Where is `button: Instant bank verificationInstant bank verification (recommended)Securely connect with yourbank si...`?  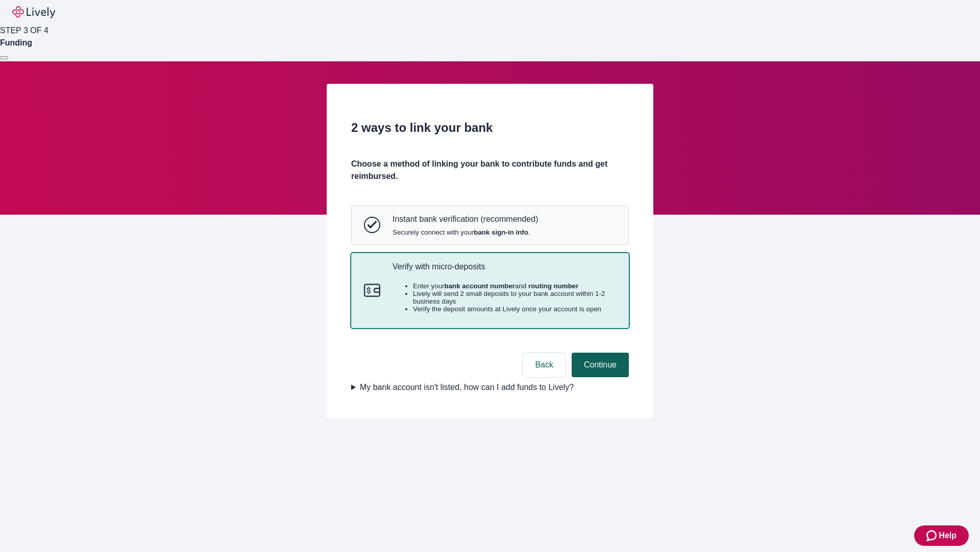 button: Instant bank verificationInstant bank verification (recommended)Securely connect with yourbank si... is located at coordinates (490, 225).